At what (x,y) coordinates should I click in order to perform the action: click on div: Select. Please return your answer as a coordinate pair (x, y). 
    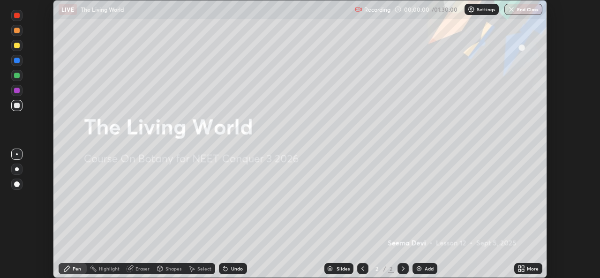
    Looking at the image, I should click on (204, 269).